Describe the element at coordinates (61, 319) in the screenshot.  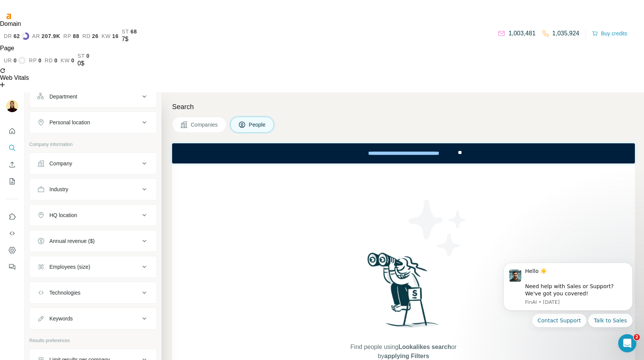
I see `div: Keywords` at that location.